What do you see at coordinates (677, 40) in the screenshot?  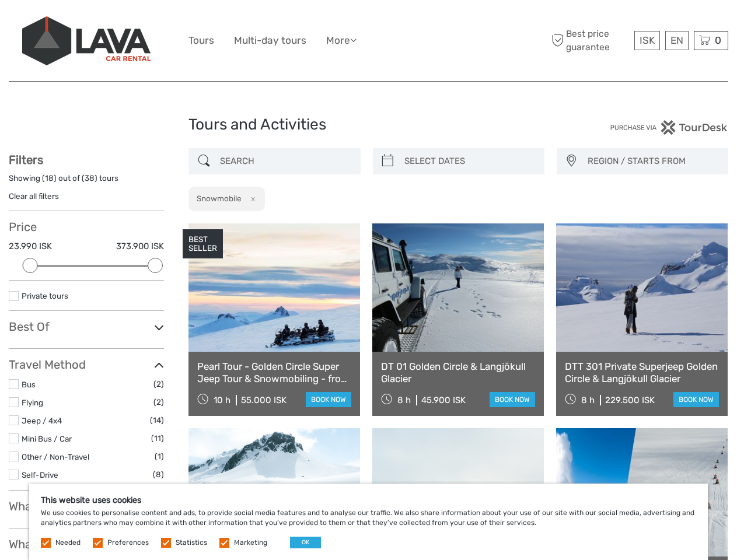 I see `div: EN` at bounding box center [677, 40].